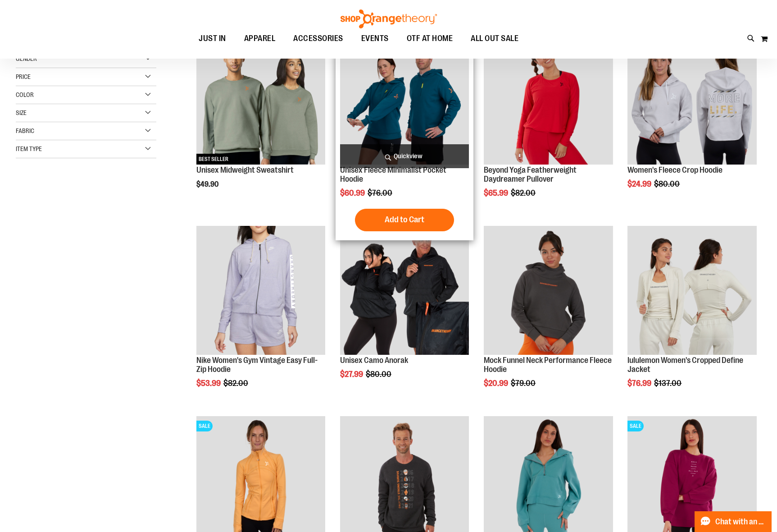 The width and height of the screenshot is (777, 532). What do you see at coordinates (374, 38) in the screenshot?
I see `span: EVENTS` at bounding box center [374, 38].